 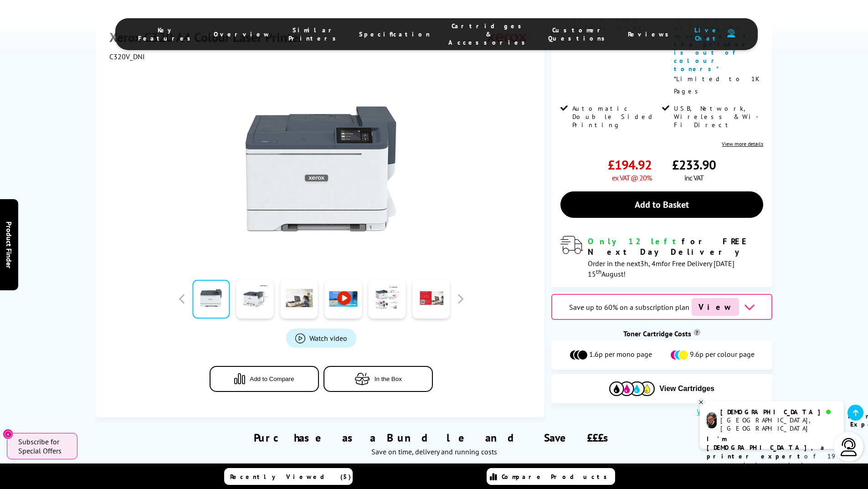 I want to click on span: Watch video, so click(x=328, y=338).